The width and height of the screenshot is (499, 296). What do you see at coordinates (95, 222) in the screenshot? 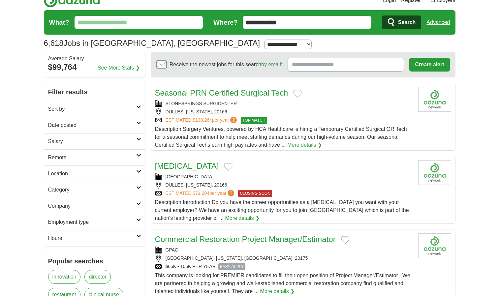
I see `a: Employment type` at bounding box center [95, 222].